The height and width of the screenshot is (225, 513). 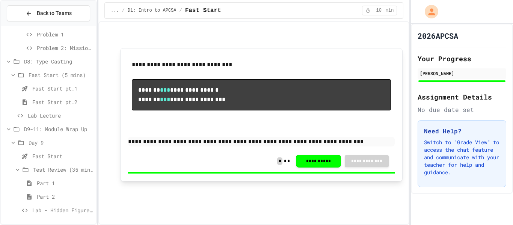 What do you see at coordinates (65, 48) in the screenshot?
I see `span: Problem 2: Mission Resource Calculator` at bounding box center [65, 48].